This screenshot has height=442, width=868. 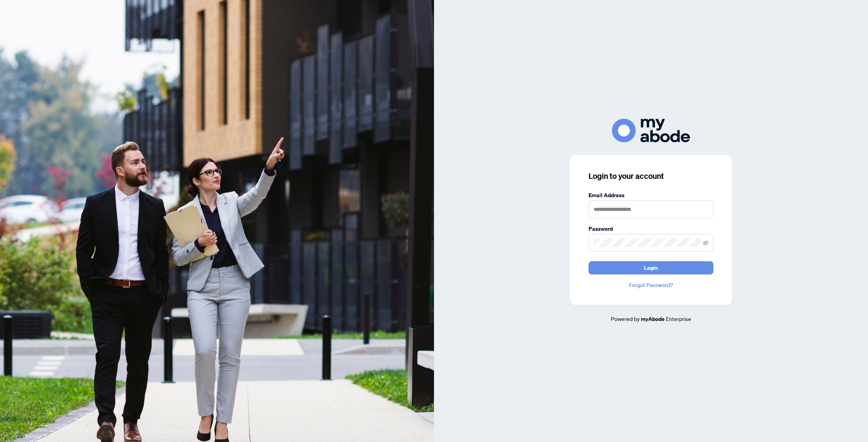 What do you see at coordinates (651, 195) in the screenshot?
I see `label: Email Address` at bounding box center [651, 195].